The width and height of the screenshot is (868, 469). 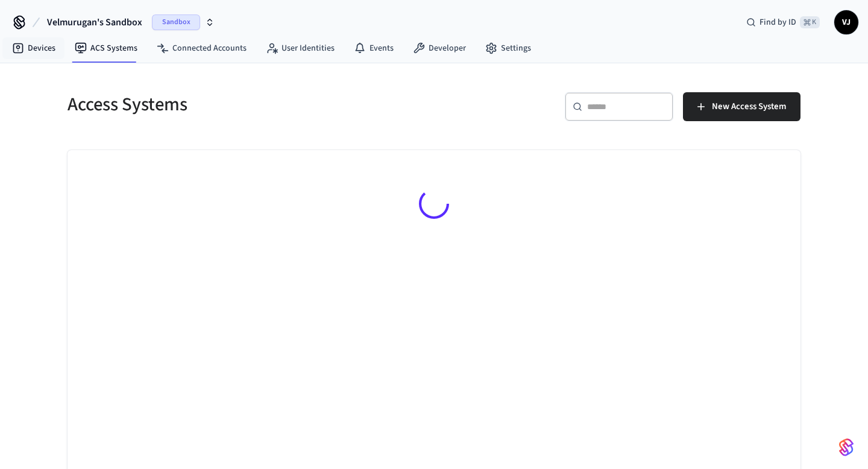 I want to click on a: ACS Systems, so click(x=106, y=48).